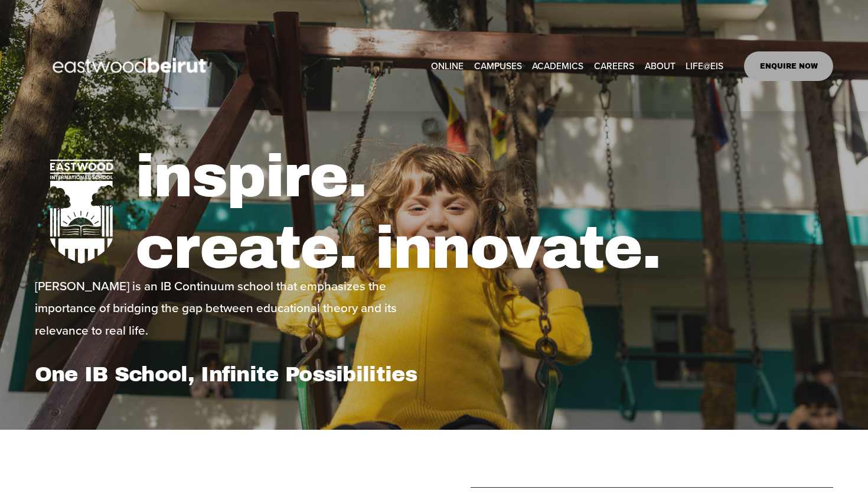 The width and height of the screenshot is (868, 496). Describe the element at coordinates (131, 66) in the screenshot. I see `img: EastwoodIS Global Site` at that location.